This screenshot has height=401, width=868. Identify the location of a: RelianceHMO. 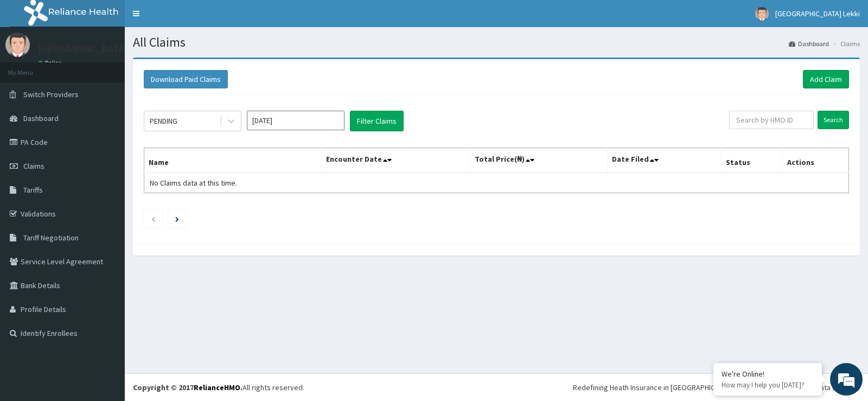
(217, 387).